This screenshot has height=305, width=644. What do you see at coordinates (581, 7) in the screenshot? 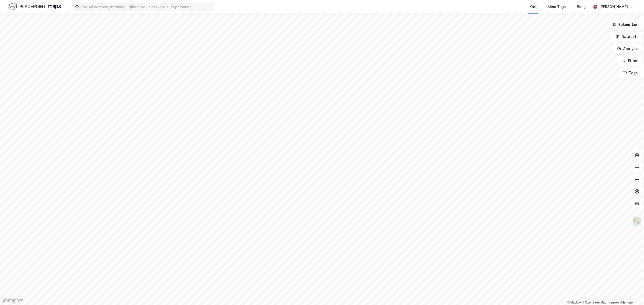
I see `div: Bolig` at bounding box center [581, 7].